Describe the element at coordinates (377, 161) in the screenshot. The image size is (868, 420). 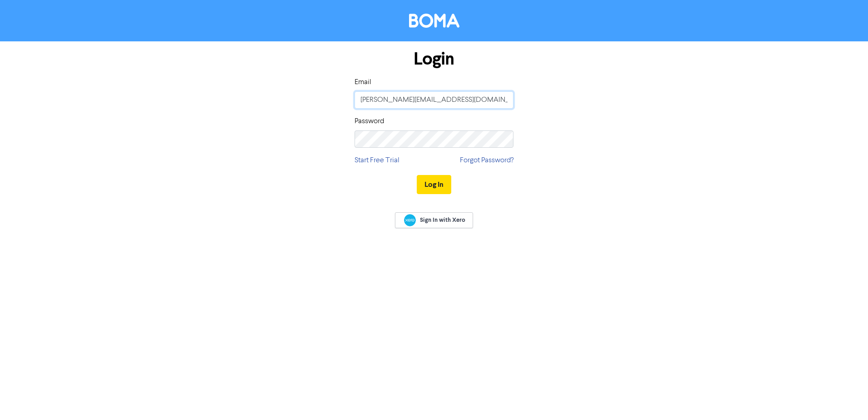
I see `a: Start Free Trial` at that location.